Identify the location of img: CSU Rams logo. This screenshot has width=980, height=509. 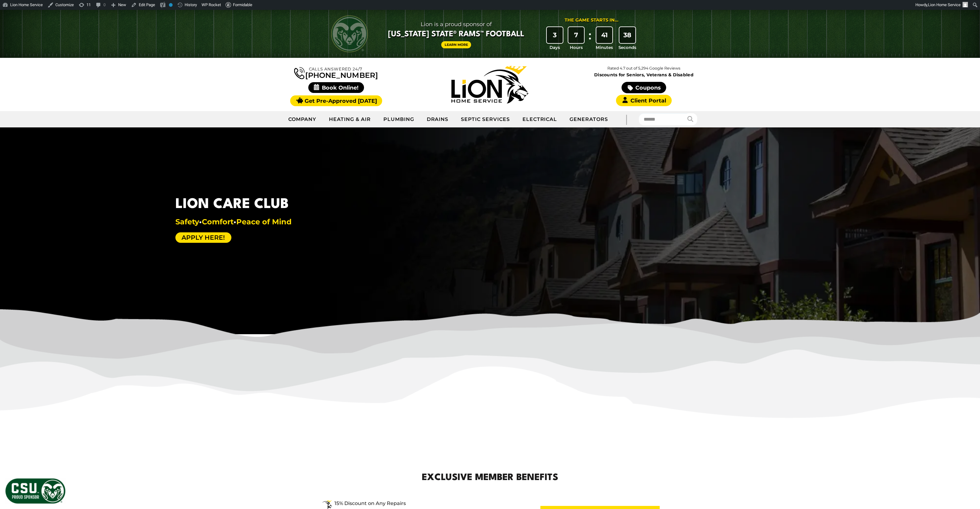
(349, 34).